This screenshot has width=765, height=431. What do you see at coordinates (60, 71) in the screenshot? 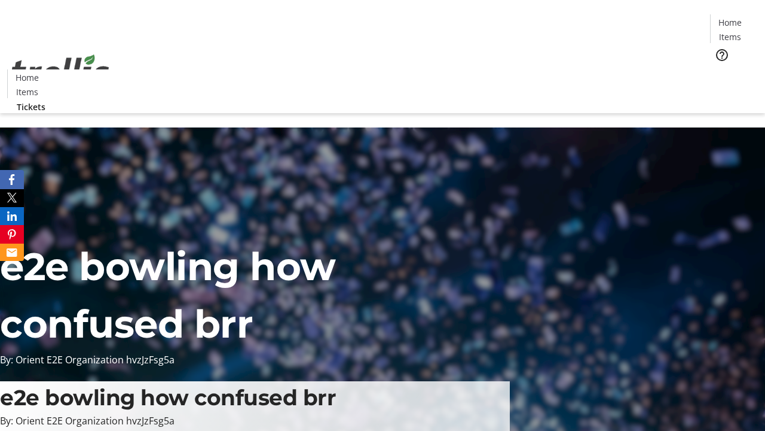
I see `img: Orient E2E Organization hvzJzFsg5a's Logo` at bounding box center [60, 71].